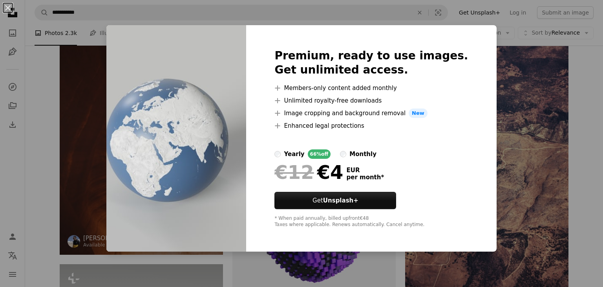 Image resolution: width=603 pixels, height=287 pixels. I want to click on li: Enhanced legal protections, so click(371, 126).